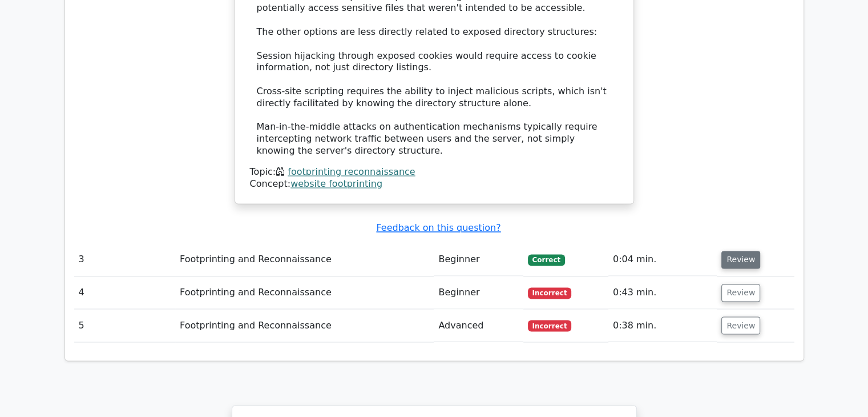  Describe the element at coordinates (663, 325) in the screenshot. I see `td: 0:38 min.` at that location.